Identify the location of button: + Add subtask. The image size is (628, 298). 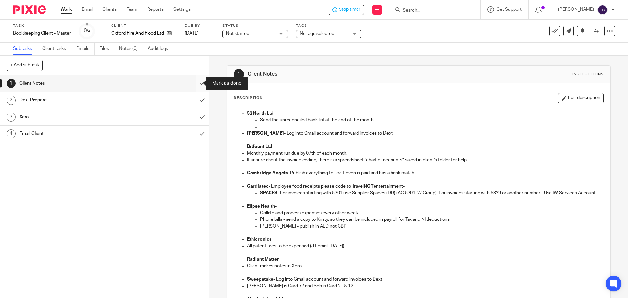
(25, 65).